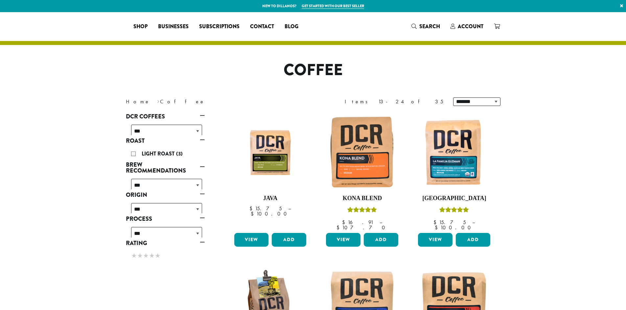 The width and height of the screenshot is (626, 310). Describe the element at coordinates (291, 27) in the screenshot. I see `span: Blog` at that location.